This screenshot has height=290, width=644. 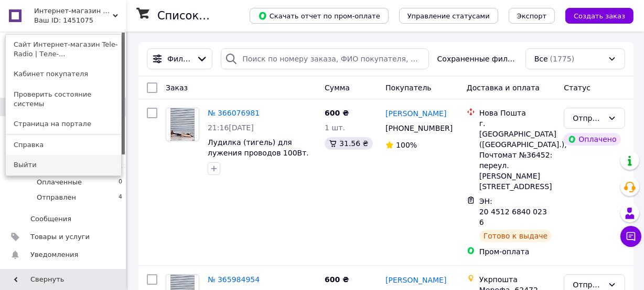 I want to click on span: Товары и услуги, so click(x=60, y=237).